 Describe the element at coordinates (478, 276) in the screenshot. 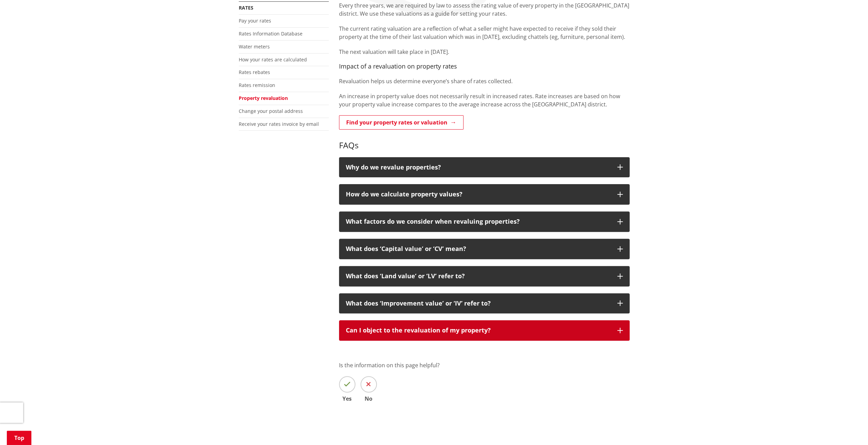

I see `p: What does ‘Land value’ or ‘LV’ refer to?` at that location.